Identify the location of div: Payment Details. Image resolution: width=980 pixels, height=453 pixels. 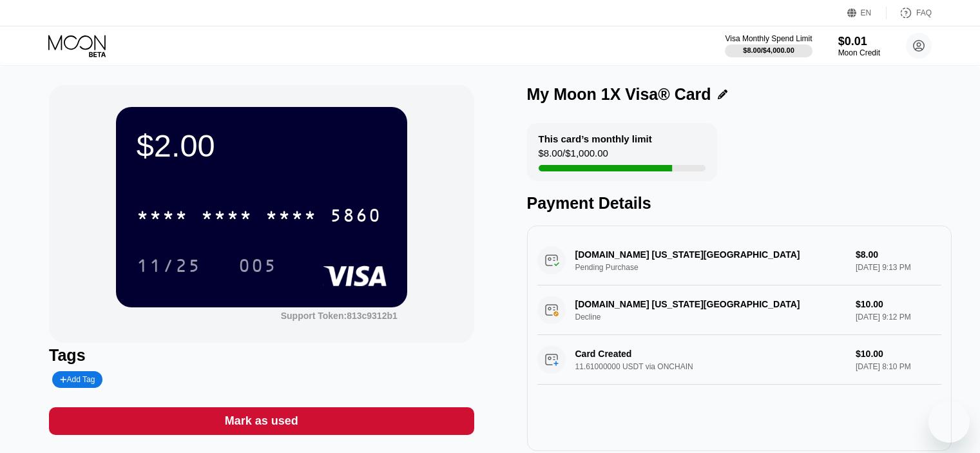
(739, 203).